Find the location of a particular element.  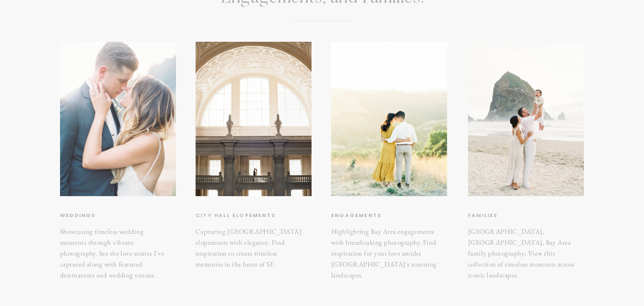

a: Engagements is located at coordinates (372, 216).